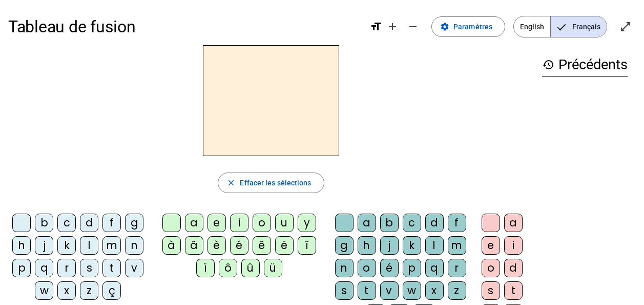  What do you see at coordinates (626, 27) in the screenshot?
I see `button: Entrer en plein écran` at bounding box center [626, 27].